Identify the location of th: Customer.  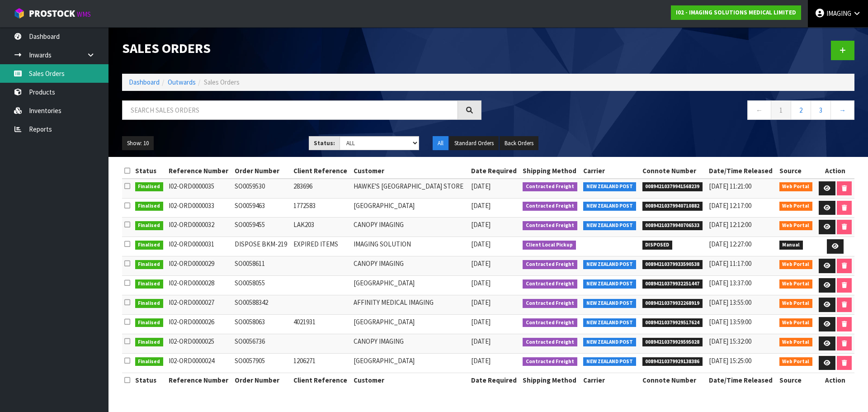
(410, 171).